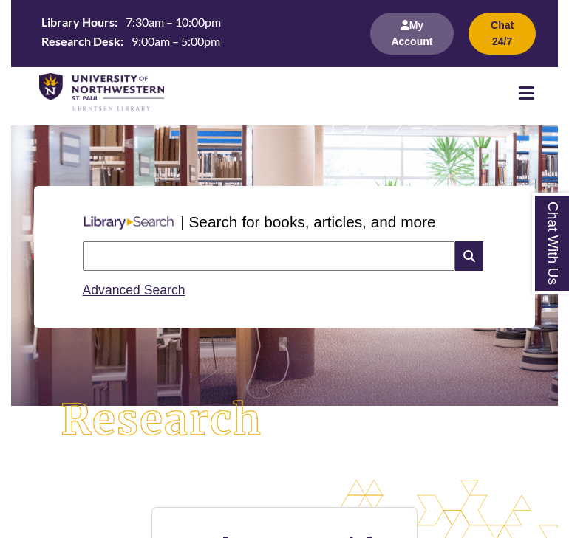 Image resolution: width=569 pixels, height=538 pixels. I want to click on button: Chat 24/7, so click(501, 33).